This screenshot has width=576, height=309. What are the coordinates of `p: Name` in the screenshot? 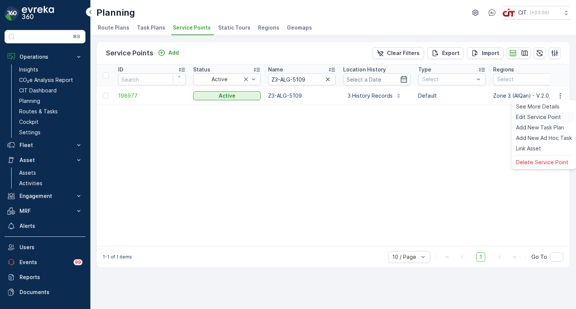 It's located at (275, 70).